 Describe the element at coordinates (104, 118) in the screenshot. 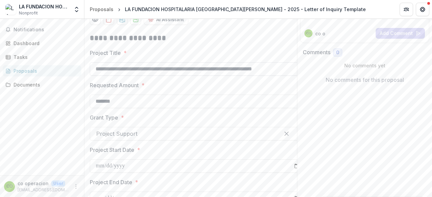

I see `p: Grant Type` at that location.